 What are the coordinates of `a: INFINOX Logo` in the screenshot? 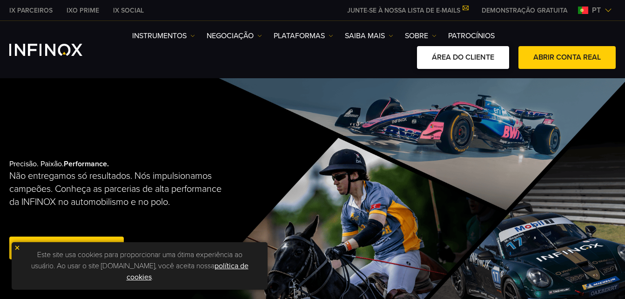 It's located at (57, 50).